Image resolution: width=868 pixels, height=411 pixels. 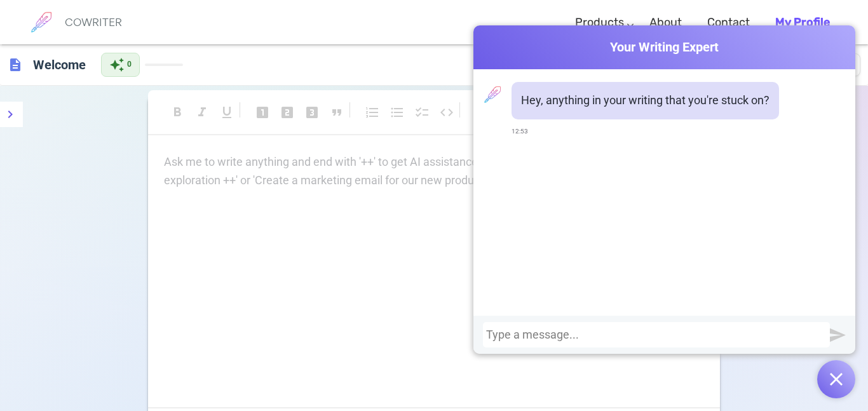 I want to click on a: My Profile, so click(x=802, y=22).